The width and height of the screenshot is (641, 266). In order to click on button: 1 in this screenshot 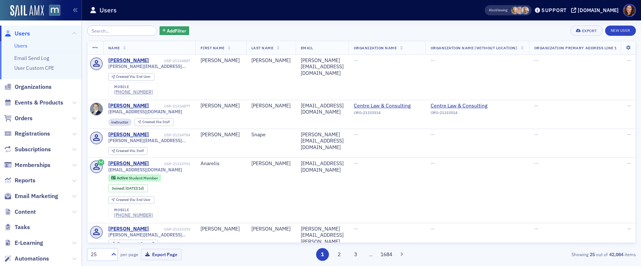, I will do `click(322, 255)`.